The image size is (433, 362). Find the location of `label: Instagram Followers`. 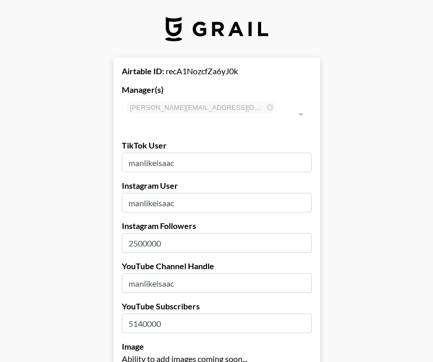

label: Instagram Followers is located at coordinates (217, 226).